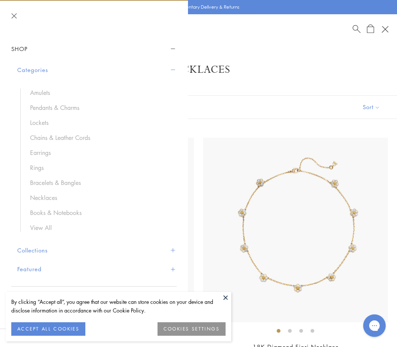  Describe the element at coordinates (94, 295) in the screenshot. I see `a: High Jewellery` at that location.